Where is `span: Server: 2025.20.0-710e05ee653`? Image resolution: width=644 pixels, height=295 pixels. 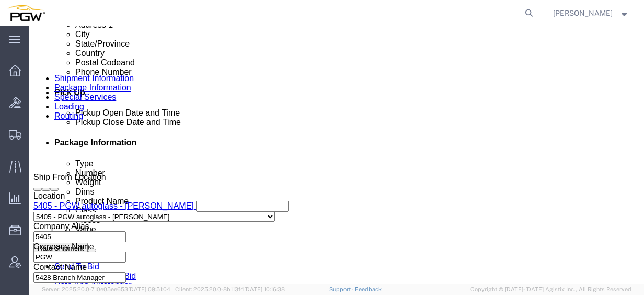 span: Server: 2025.20.0-710e05ee653 is located at coordinates (106, 289).